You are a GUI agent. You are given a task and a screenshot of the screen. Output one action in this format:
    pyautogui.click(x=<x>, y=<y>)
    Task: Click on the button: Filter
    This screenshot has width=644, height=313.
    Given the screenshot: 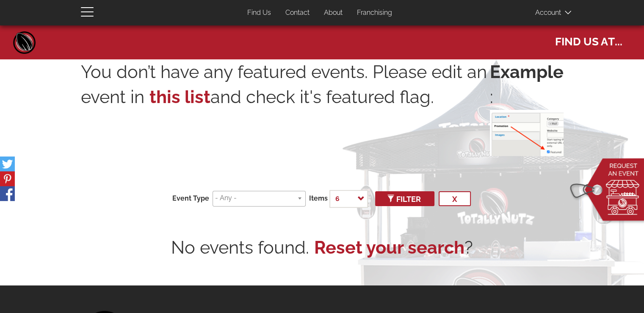 What is the action you would take?
    pyautogui.click(x=405, y=199)
    